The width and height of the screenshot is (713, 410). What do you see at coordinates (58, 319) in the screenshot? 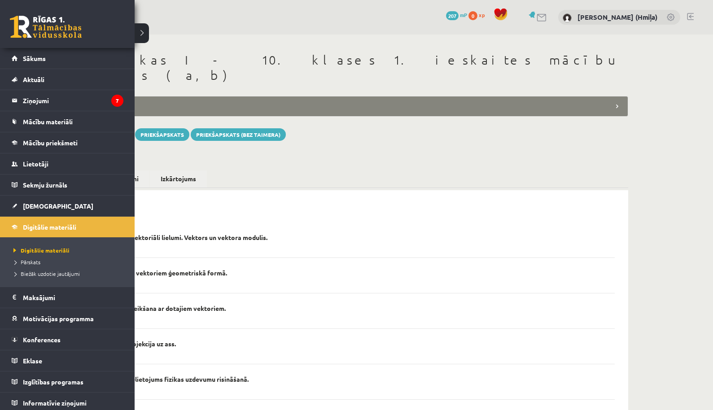
I see `span: Motivācijas programma` at bounding box center [58, 319].